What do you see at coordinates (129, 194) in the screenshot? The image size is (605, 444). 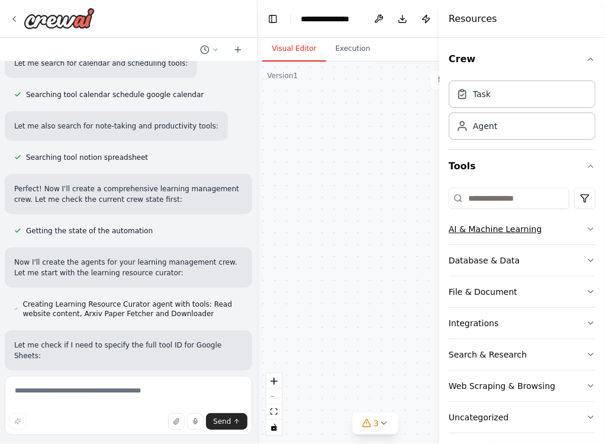 I see `p: Perfect! Now I'll create a comprehensive learning management crew. Let me check the current crew ...` at bounding box center [129, 194].